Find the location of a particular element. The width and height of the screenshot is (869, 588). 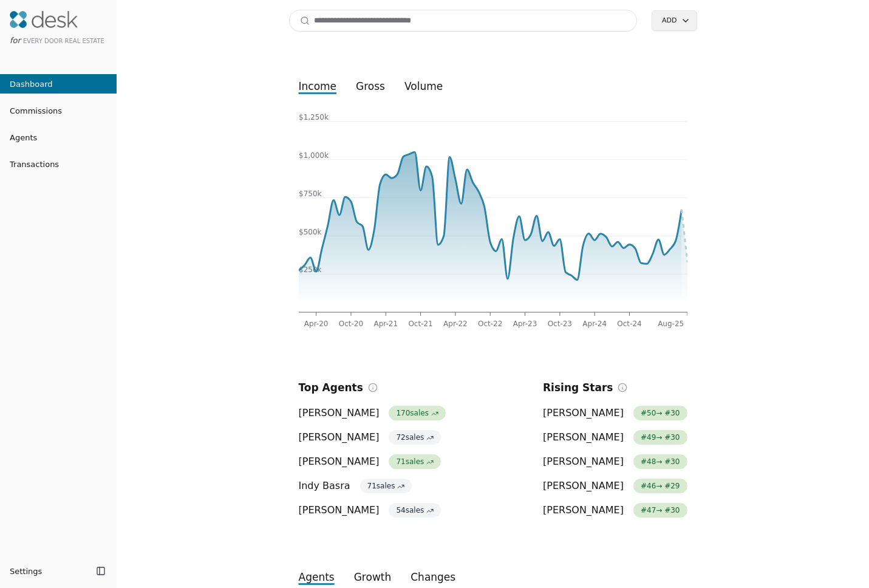

span: # 50 → # 30 is located at coordinates (660, 413).